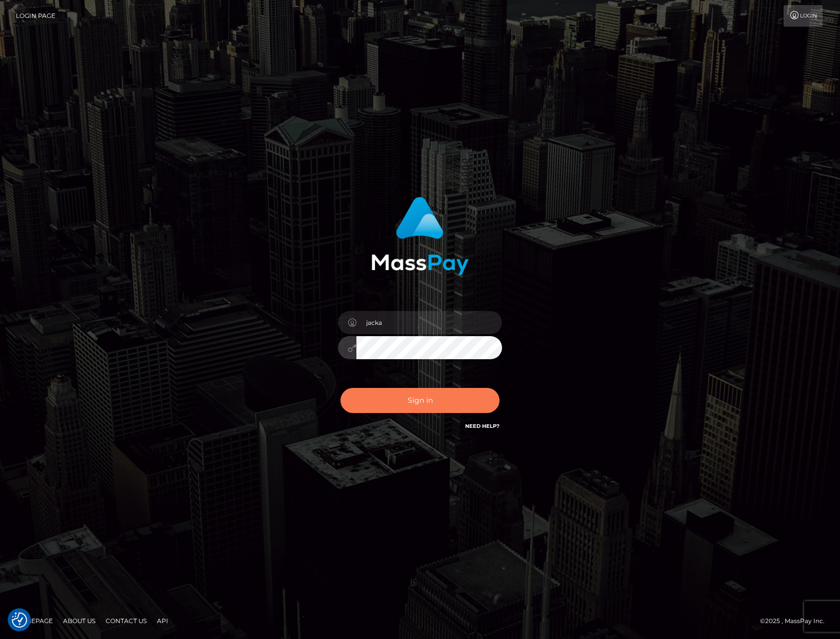 Image resolution: width=840 pixels, height=639 pixels. What do you see at coordinates (127, 621) in the screenshot?
I see `a: Contact Us` at bounding box center [127, 621].